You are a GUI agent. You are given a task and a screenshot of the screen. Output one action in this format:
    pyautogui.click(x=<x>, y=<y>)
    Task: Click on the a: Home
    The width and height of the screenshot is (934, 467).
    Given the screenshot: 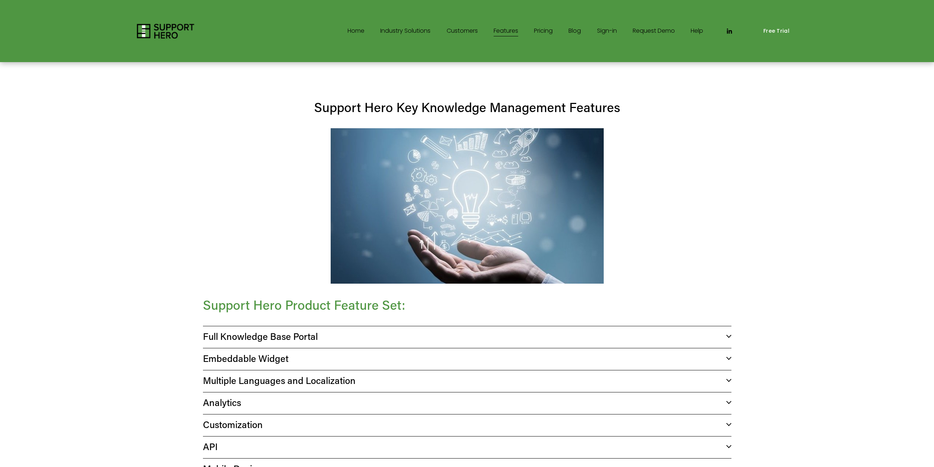 What is the action you would take?
    pyautogui.click(x=356, y=31)
    